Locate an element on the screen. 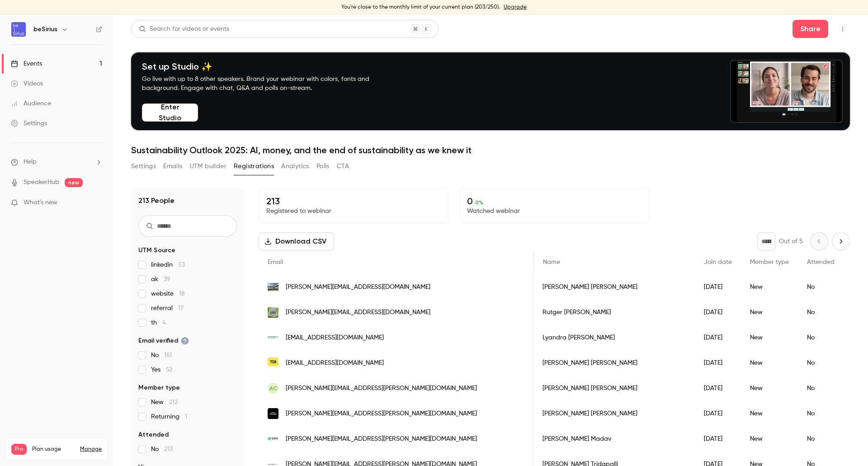 This screenshot has height=466, width=868. span: 52 is located at coordinates (169, 370).